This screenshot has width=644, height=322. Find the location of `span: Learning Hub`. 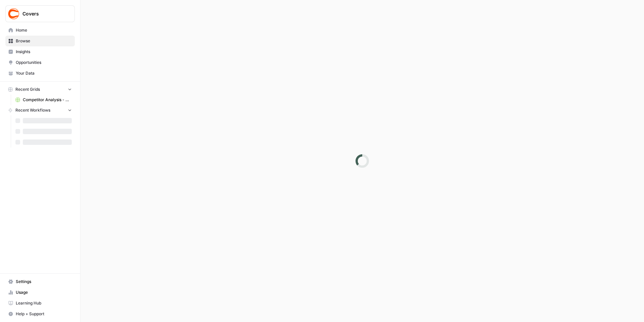

span: Learning Hub is located at coordinates (44, 303).